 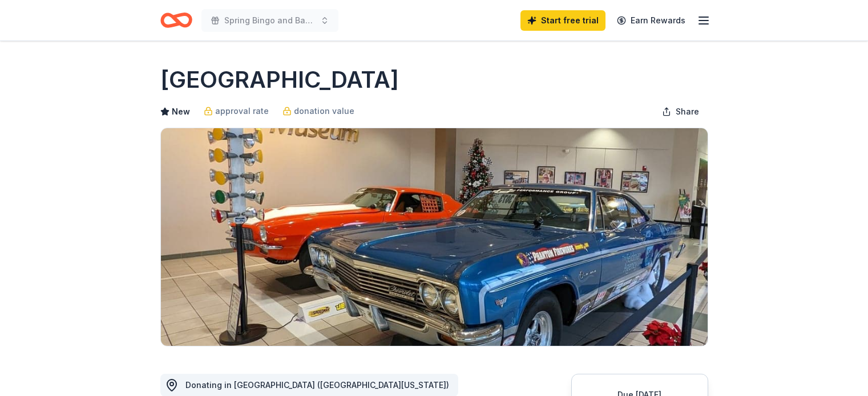 I want to click on span: Share, so click(x=687, y=112).